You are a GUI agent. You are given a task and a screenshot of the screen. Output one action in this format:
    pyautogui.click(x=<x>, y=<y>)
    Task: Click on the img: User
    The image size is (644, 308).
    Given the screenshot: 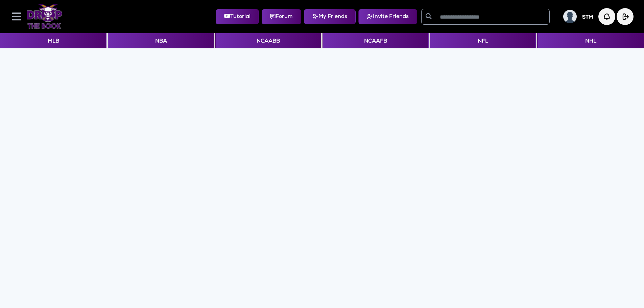 What is the action you would take?
    pyautogui.click(x=570, y=17)
    